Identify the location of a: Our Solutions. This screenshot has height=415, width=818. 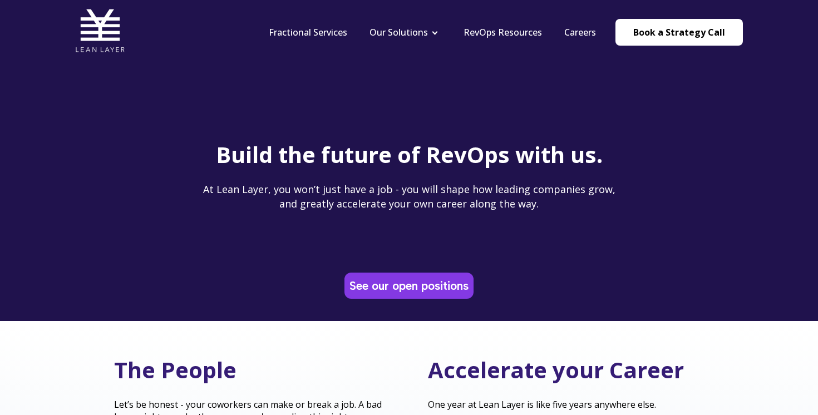
(399, 32).